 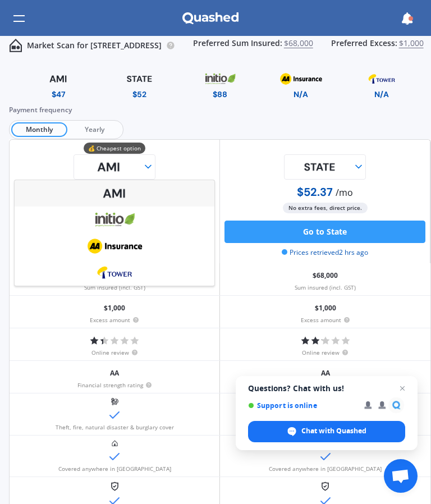 I want to click on p: $68,000, so click(x=325, y=275).